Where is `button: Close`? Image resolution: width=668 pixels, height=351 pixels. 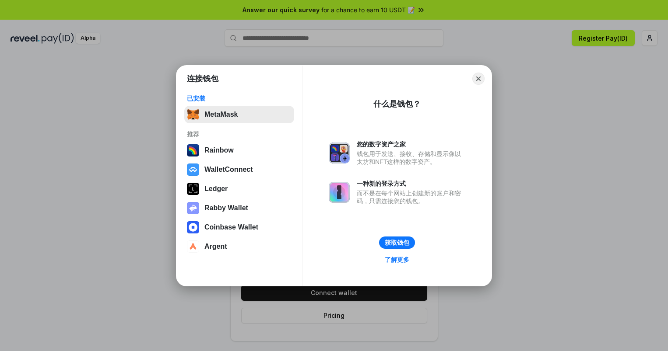 button: Close is located at coordinates (478, 79).